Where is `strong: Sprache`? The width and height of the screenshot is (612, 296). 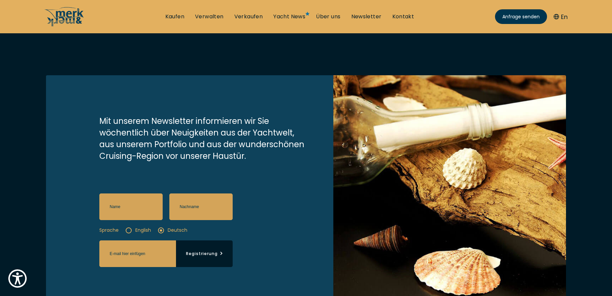
strong: Sprache is located at coordinates (109, 230).